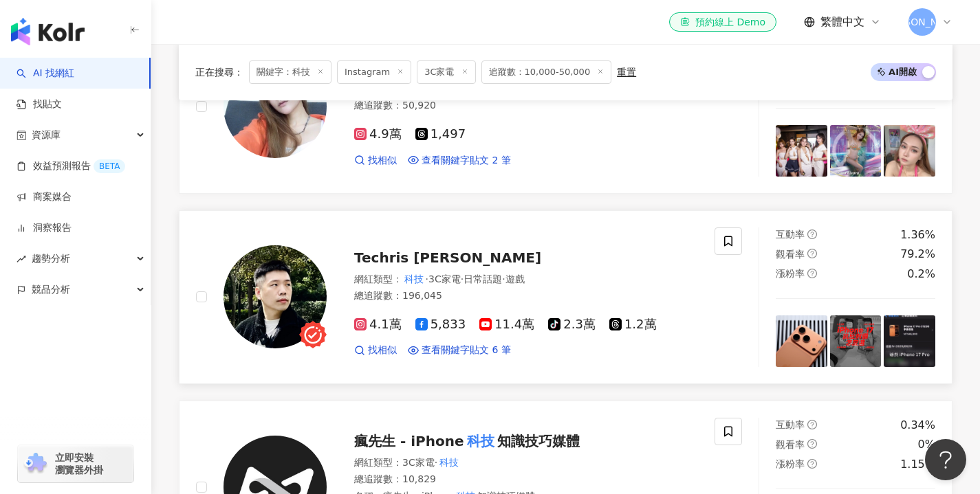 This screenshot has width=980, height=494. I want to click on span: 1,497, so click(441, 134).